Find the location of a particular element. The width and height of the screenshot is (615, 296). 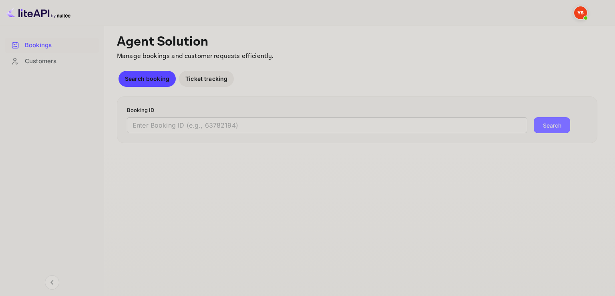

input: Enter Booking ID (e.g., 63782194) is located at coordinates (327, 125).